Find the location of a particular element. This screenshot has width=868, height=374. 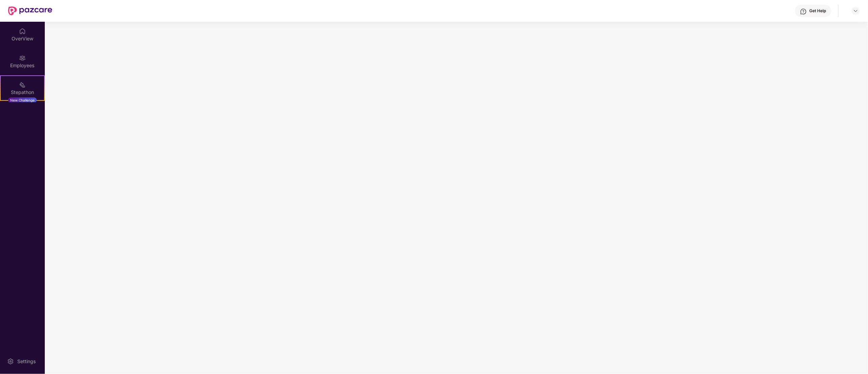

div: Get Help is located at coordinates (818, 11).